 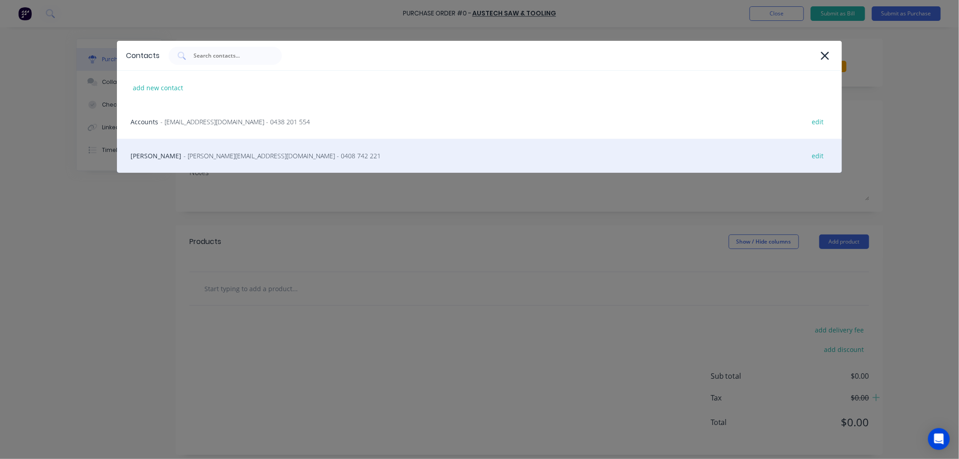 I want to click on div: Contacts, so click(x=143, y=56).